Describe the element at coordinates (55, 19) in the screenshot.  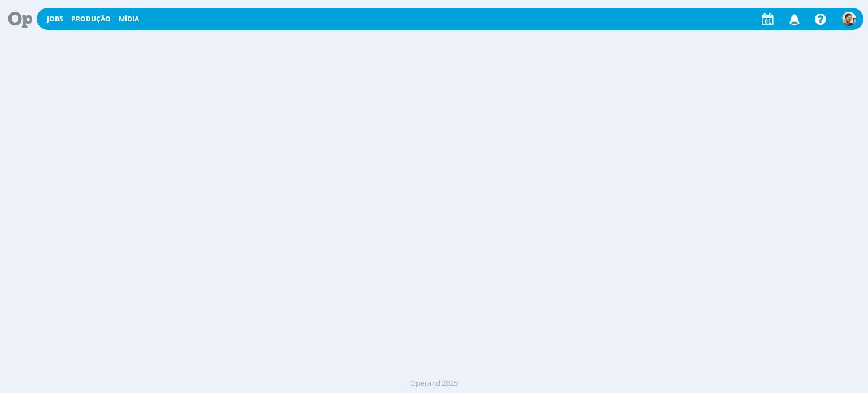
I see `button: Jobs` at that location.